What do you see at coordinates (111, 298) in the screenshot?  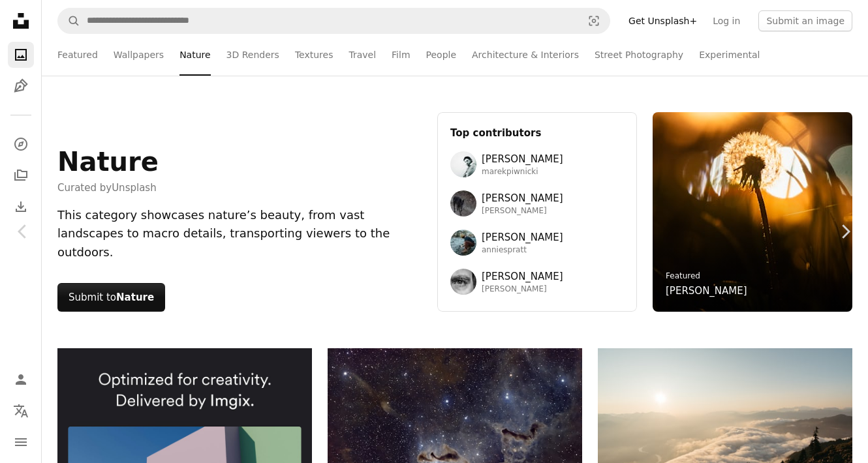 I see `button: Submit toNature` at bounding box center [111, 298].